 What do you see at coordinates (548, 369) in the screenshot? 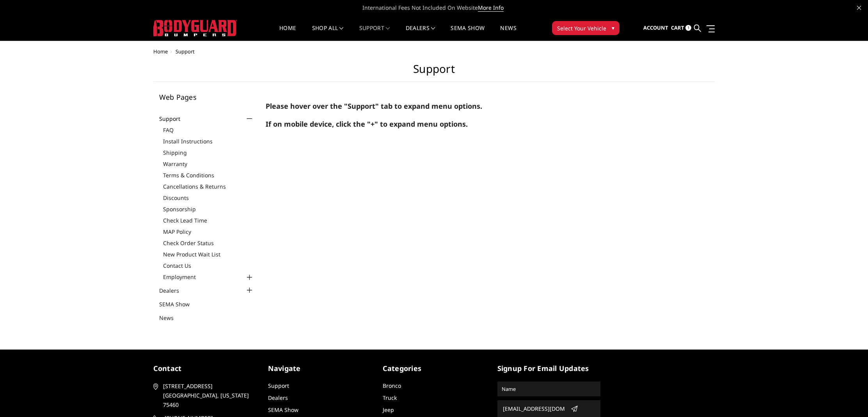
I see `h5: signup for email updates` at bounding box center [548, 369].